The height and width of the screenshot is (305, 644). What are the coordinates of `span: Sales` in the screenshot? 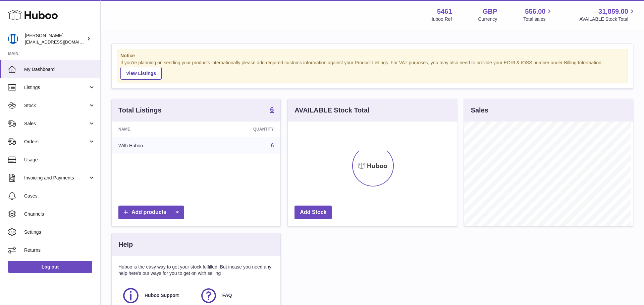 It's located at (56, 123).